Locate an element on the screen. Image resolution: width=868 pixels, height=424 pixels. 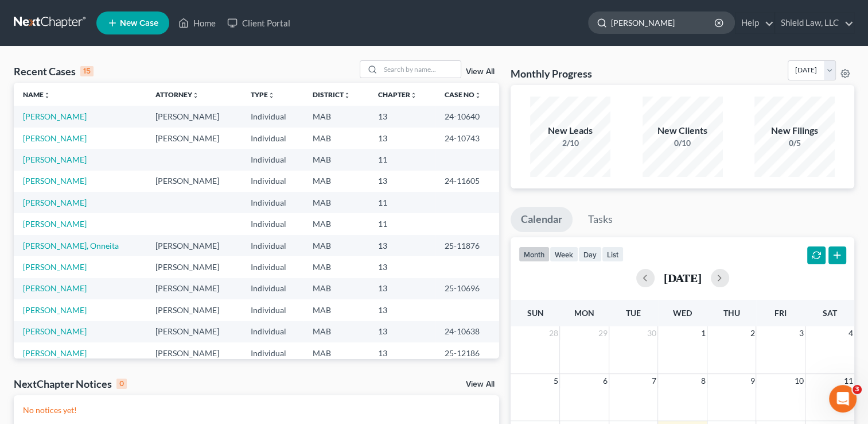
a: Help is located at coordinates (755, 23).